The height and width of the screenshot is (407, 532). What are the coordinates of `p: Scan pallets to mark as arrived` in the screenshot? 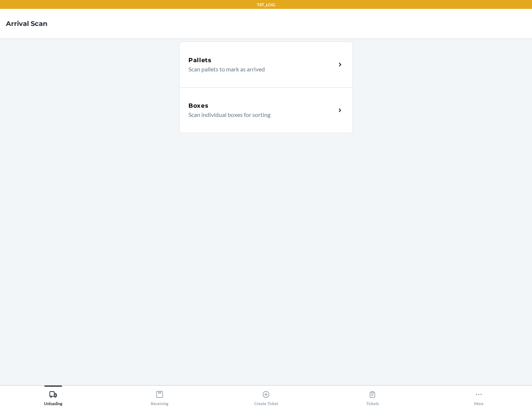 It's located at (260, 70).